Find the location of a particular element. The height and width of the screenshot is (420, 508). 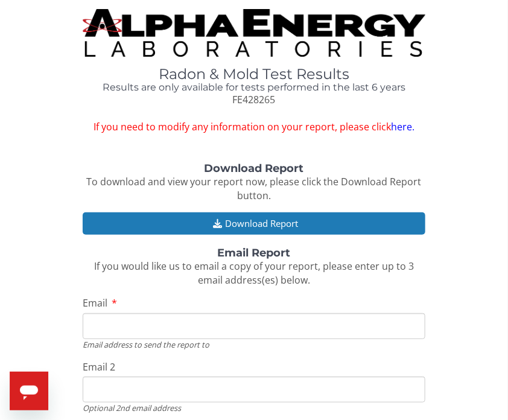

a: here. is located at coordinates (402, 127).